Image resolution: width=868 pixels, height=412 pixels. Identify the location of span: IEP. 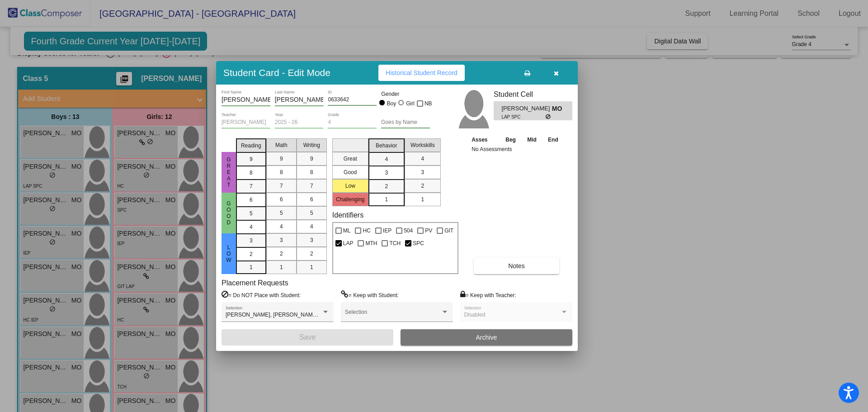
(387, 231).